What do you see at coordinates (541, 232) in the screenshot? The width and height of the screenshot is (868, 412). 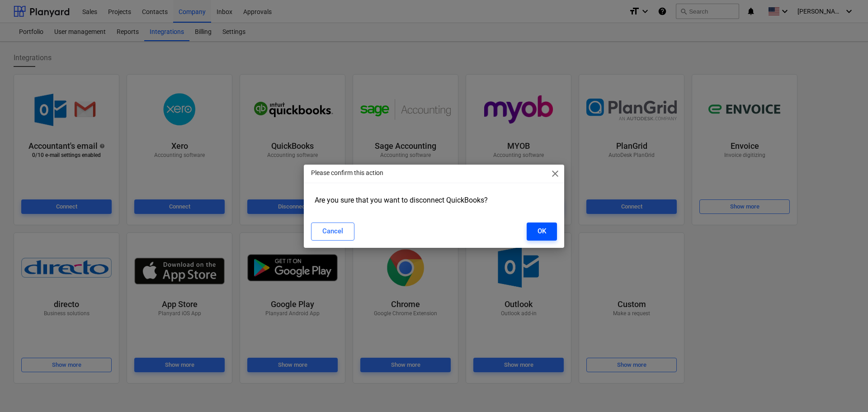 I see `button: OK` at bounding box center [541, 232].